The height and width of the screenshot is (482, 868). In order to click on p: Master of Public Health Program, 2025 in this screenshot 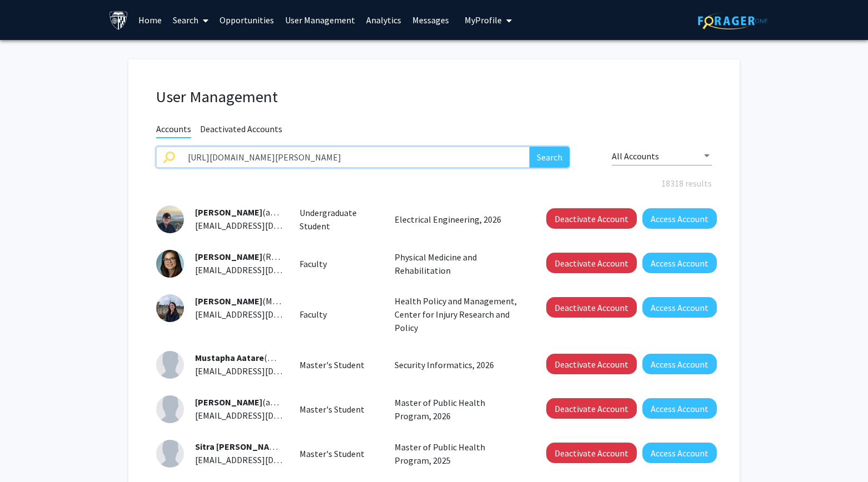, I will do `click(458, 454)`.